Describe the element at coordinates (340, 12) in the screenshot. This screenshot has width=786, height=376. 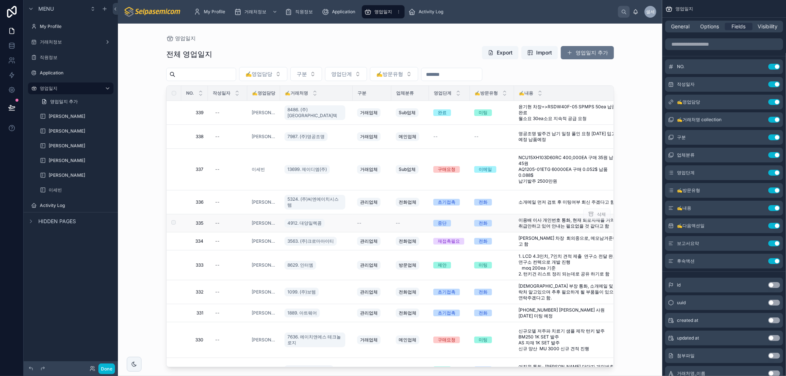
I see `a: Application` at that location.